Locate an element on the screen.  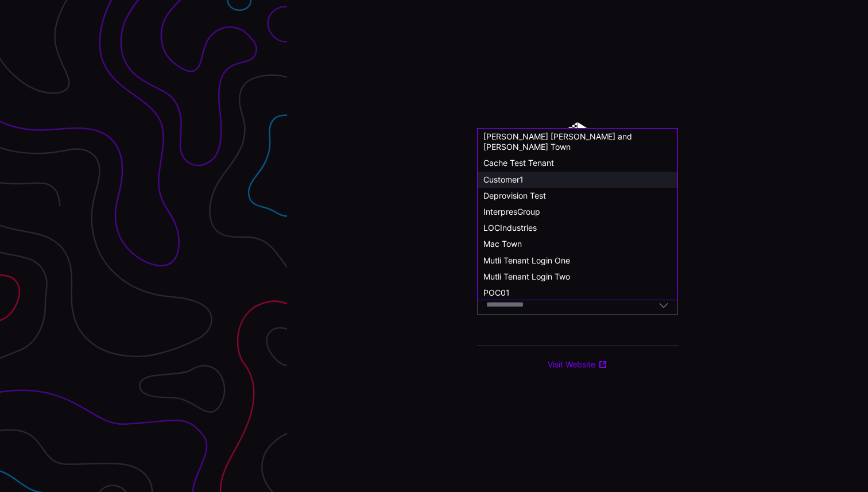
span: Cache Test Tenant is located at coordinates (518, 162).